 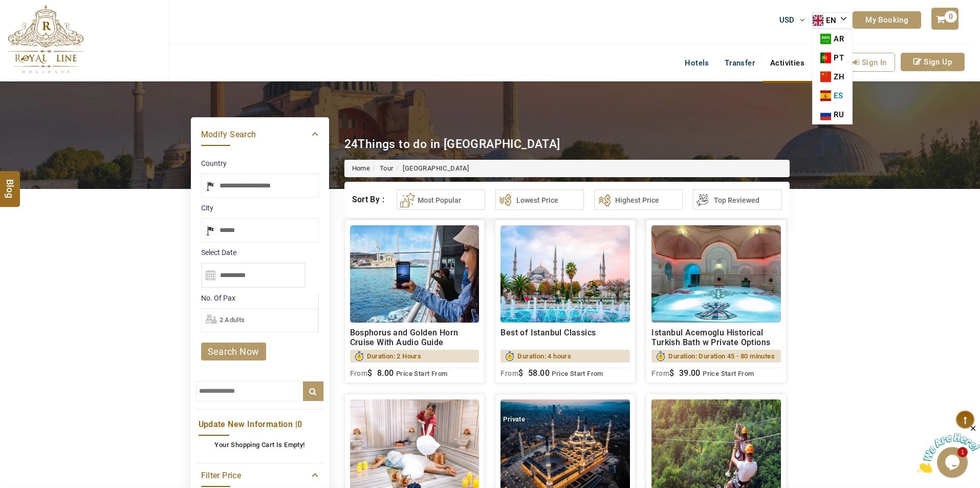 I want to click on span: 2 Adults, so click(x=232, y=319).